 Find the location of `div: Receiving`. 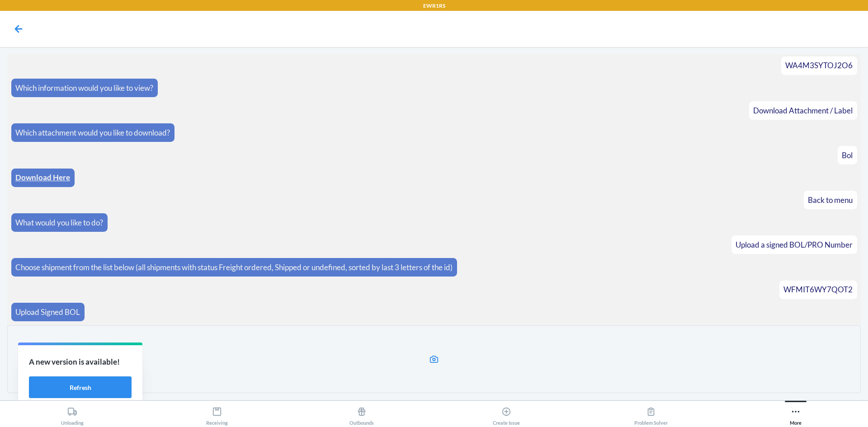

div: Receiving is located at coordinates (217, 415).